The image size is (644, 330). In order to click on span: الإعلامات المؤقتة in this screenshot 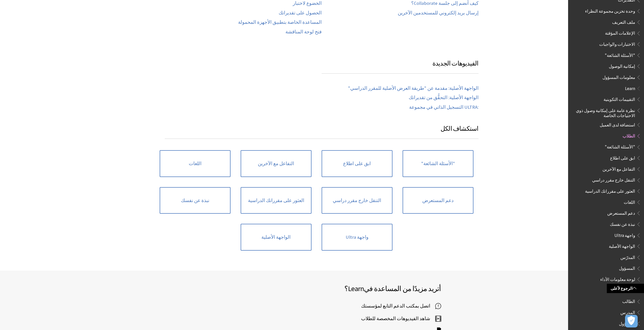, I will do `click(620, 32)`.